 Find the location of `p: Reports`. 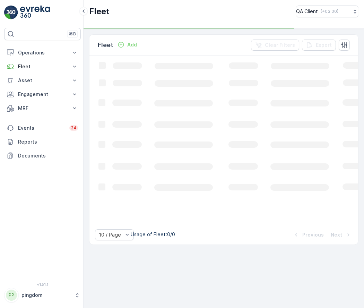

p: Reports is located at coordinates (48, 142).